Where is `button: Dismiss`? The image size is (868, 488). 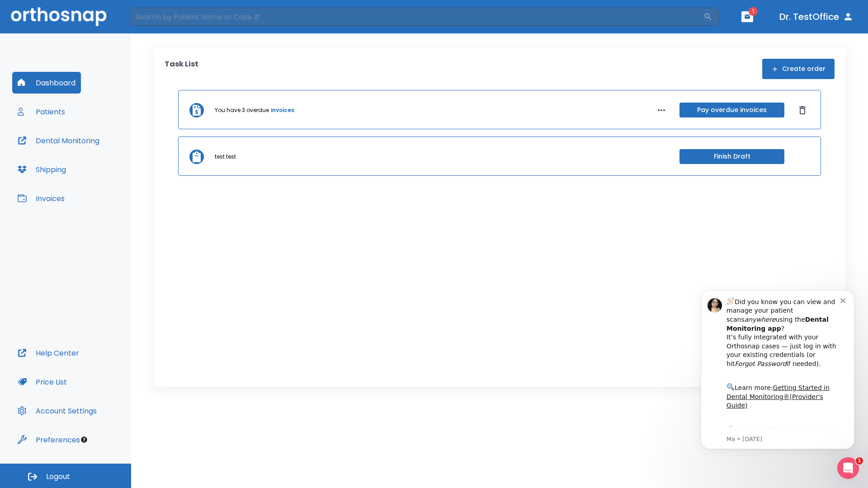 button: Dismiss is located at coordinates (802, 110).